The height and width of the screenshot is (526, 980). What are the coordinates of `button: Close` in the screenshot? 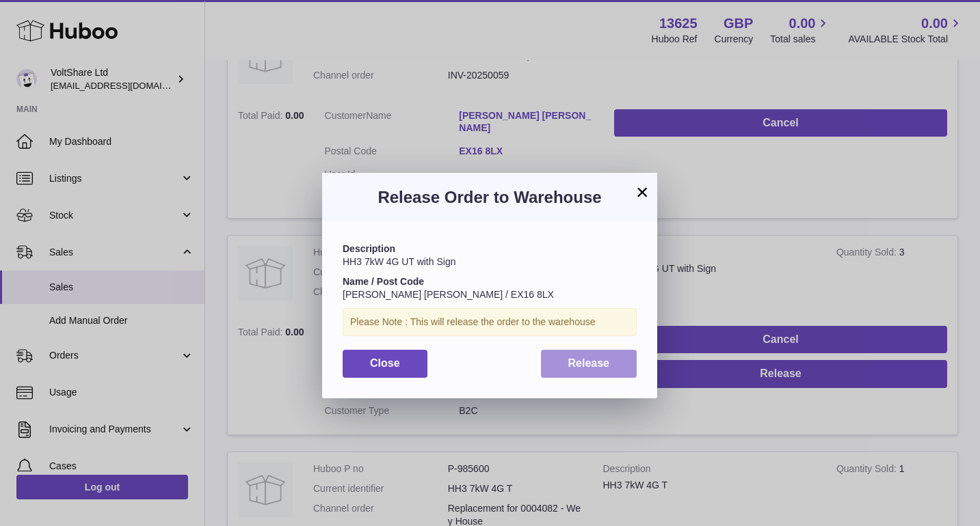 It's located at (385, 364).